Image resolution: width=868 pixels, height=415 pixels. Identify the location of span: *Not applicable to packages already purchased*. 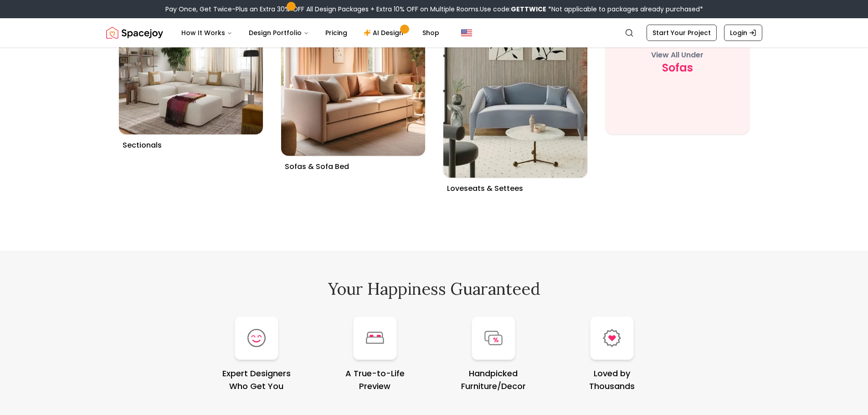
(624, 9).